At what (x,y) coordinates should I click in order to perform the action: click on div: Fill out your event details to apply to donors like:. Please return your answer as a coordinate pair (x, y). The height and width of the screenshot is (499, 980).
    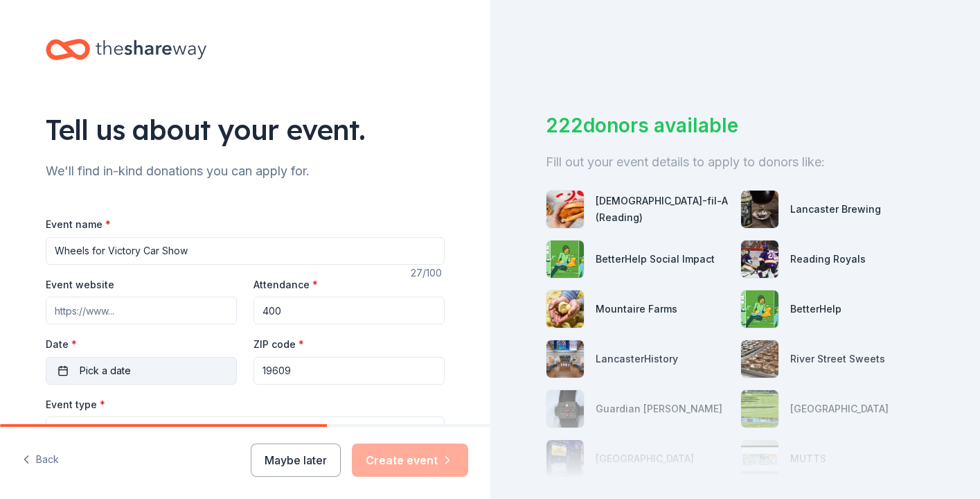
    Looking at the image, I should click on (736, 162).